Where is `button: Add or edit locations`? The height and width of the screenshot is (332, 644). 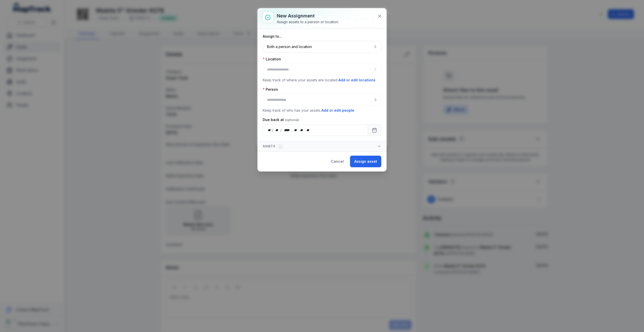 button: Add or edit locations is located at coordinates (357, 80).